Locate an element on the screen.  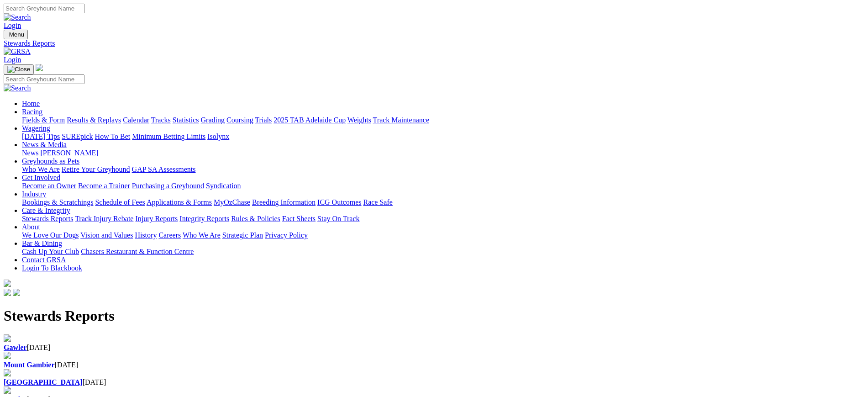
a: Industry is located at coordinates (34, 194).